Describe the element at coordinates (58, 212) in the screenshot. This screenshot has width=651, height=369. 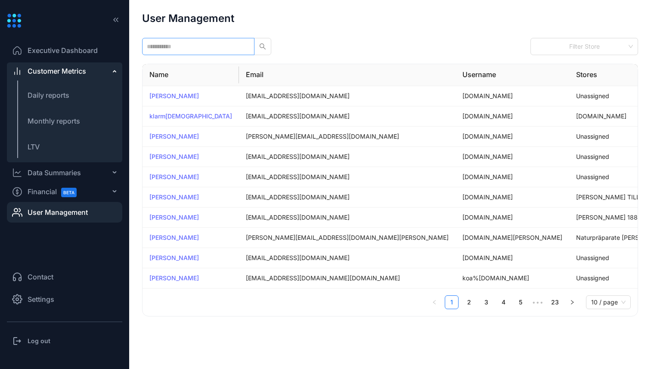
I see `span: User Management` at that location.